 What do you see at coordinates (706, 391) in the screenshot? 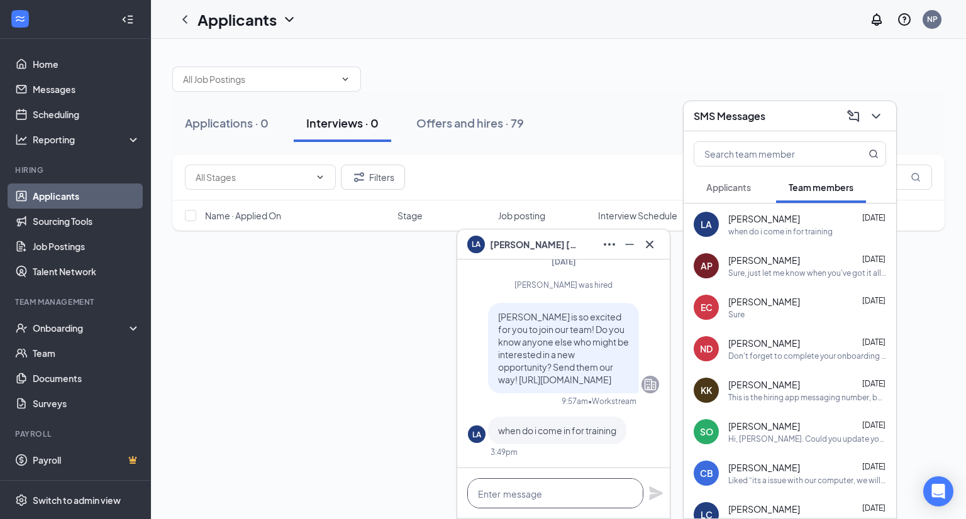
I see `div: KK` at bounding box center [706, 391].